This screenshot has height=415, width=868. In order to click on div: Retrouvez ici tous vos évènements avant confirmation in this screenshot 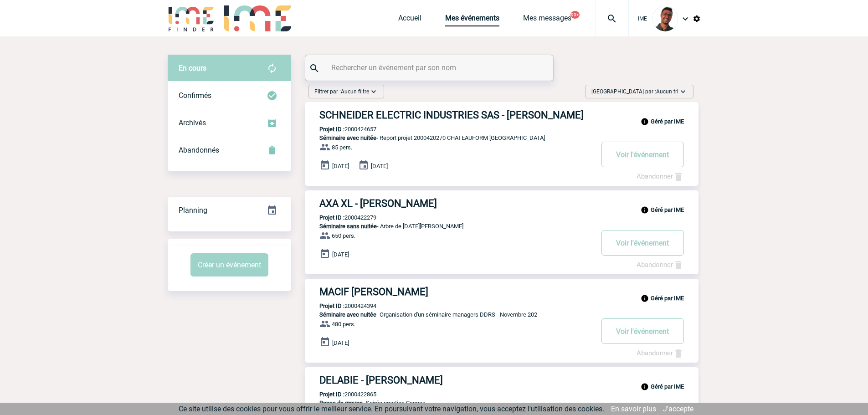, I will do `click(229, 68)`.